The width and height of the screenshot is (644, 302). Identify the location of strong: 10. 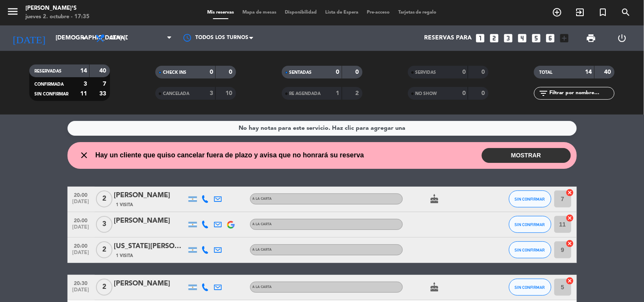
(230, 93).